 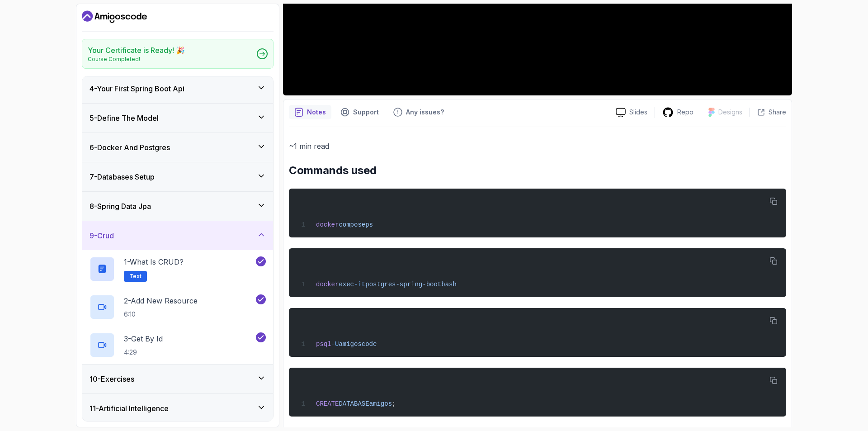 I want to click on h3: 4 - Your First Spring Boot Api, so click(x=137, y=88).